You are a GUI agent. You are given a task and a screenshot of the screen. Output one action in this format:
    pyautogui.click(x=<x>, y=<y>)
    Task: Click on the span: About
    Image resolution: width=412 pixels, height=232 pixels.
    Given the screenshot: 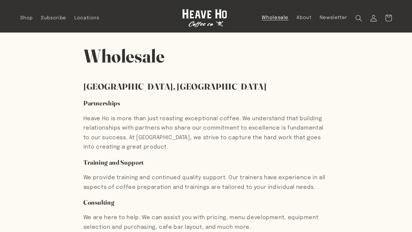 What is the action you would take?
    pyautogui.click(x=304, y=18)
    